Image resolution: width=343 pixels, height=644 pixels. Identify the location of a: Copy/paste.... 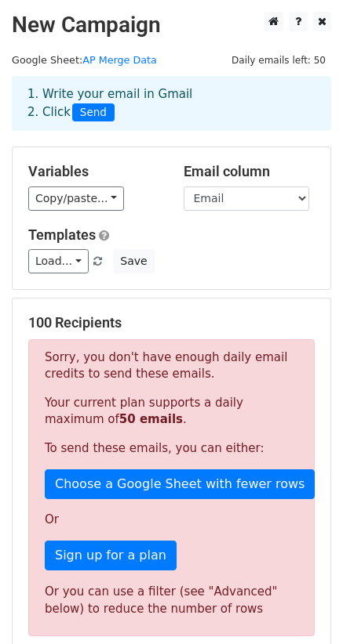
(76, 198).